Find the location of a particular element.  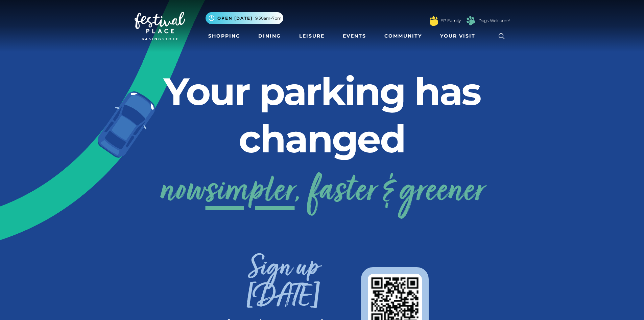

span: Your Visit is located at coordinates (458, 36).